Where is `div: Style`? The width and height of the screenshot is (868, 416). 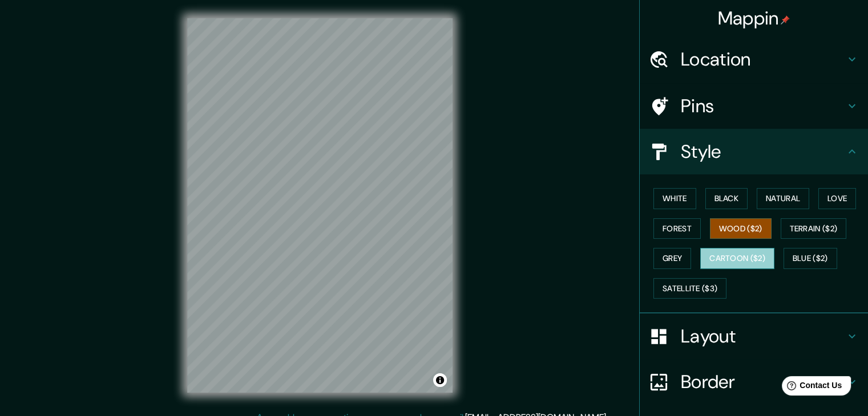 div: Style is located at coordinates (754, 152).